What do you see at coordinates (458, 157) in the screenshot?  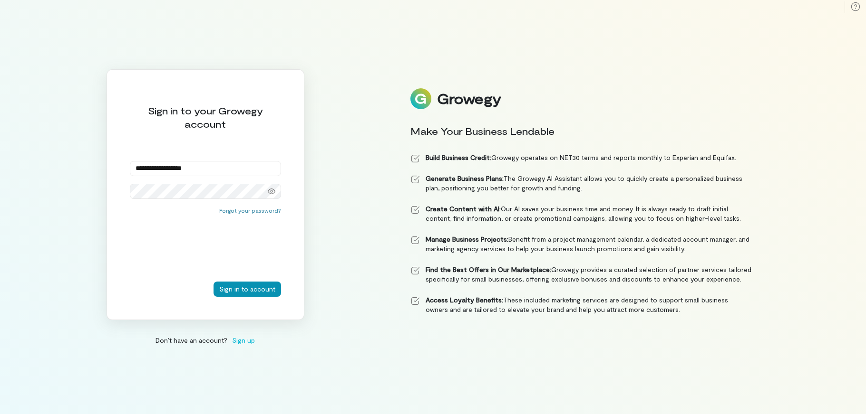 I see `strong: Build Business Credit:` at bounding box center [458, 157].